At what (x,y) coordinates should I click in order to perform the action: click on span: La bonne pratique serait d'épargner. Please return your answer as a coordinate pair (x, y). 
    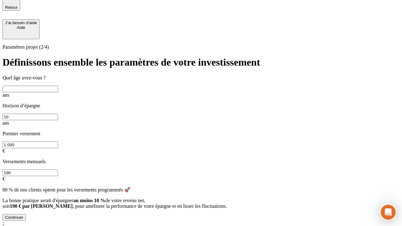
    Looking at the image, I should click on (38, 200).